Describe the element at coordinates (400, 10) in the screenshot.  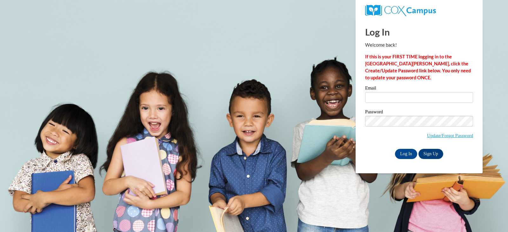
I see `img: COX Campus` at that location.